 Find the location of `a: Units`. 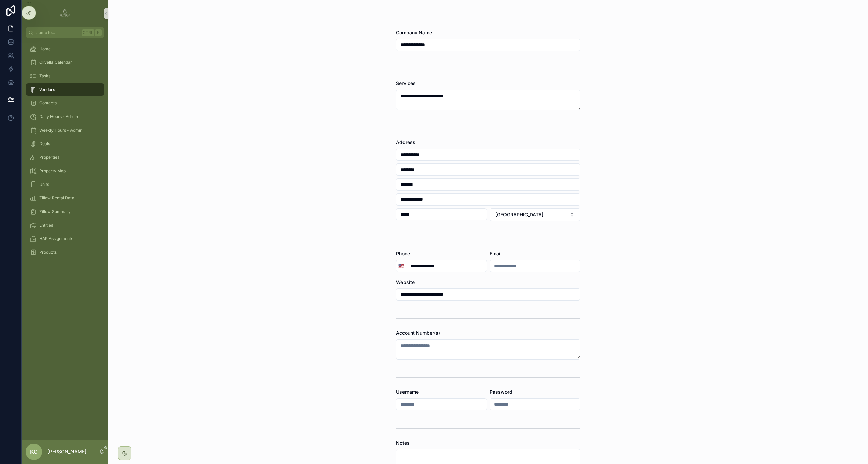

a: Units is located at coordinates (65, 184).